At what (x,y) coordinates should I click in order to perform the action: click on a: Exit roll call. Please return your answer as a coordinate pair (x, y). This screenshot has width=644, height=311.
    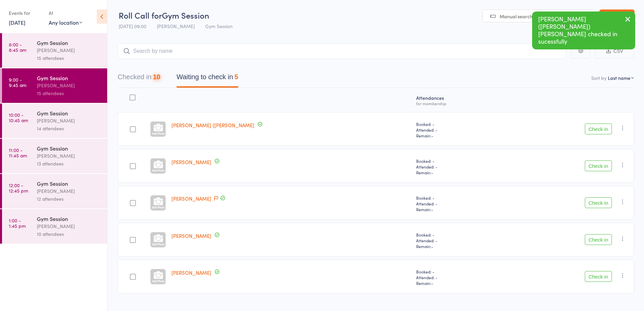
    Looking at the image, I should click on (617, 16).